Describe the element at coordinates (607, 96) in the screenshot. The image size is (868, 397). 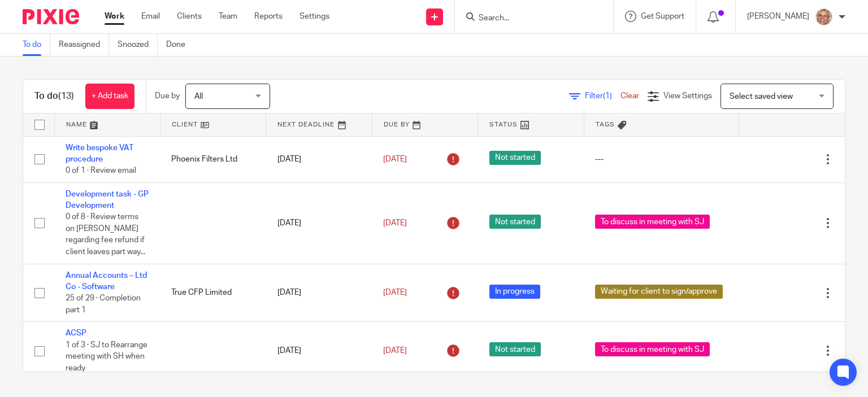
I see `span: (1)` at that location.